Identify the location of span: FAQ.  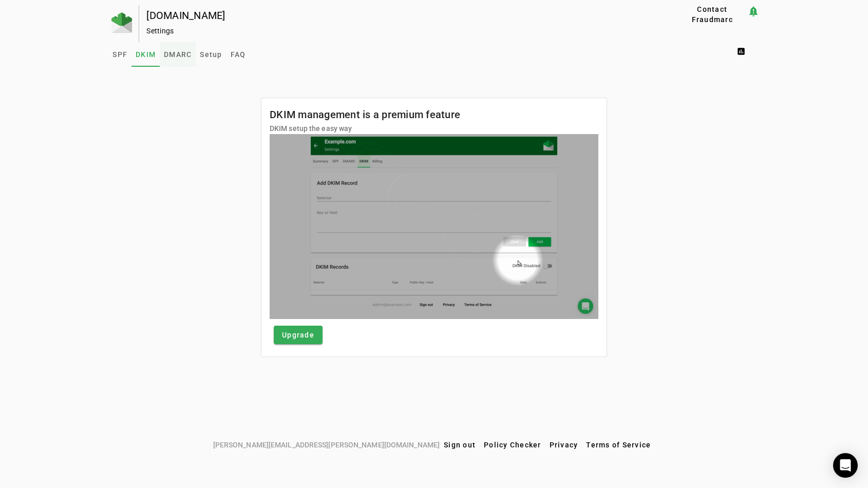
(238, 55).